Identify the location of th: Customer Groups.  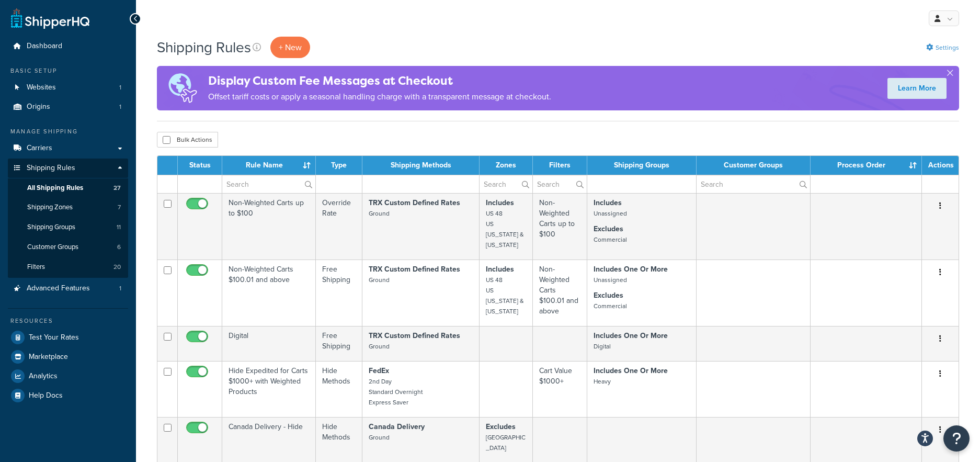
(754, 165).